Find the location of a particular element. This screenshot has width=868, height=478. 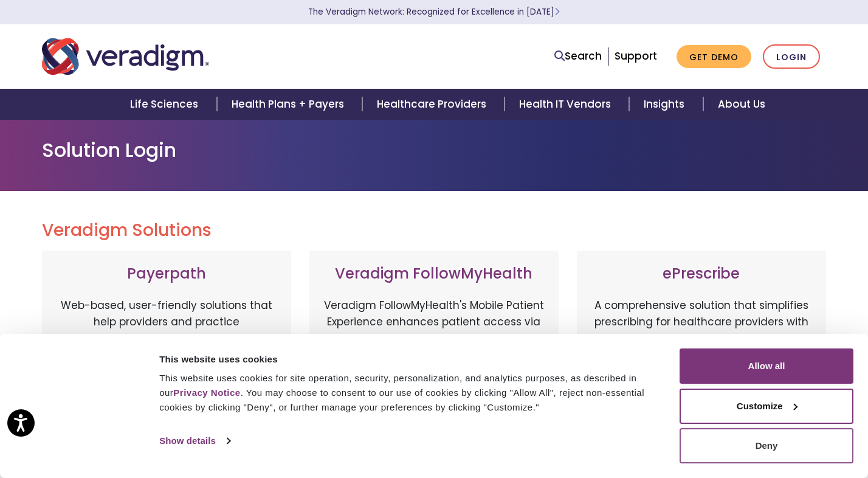

a: Veradigm logo is located at coordinates (125, 56).